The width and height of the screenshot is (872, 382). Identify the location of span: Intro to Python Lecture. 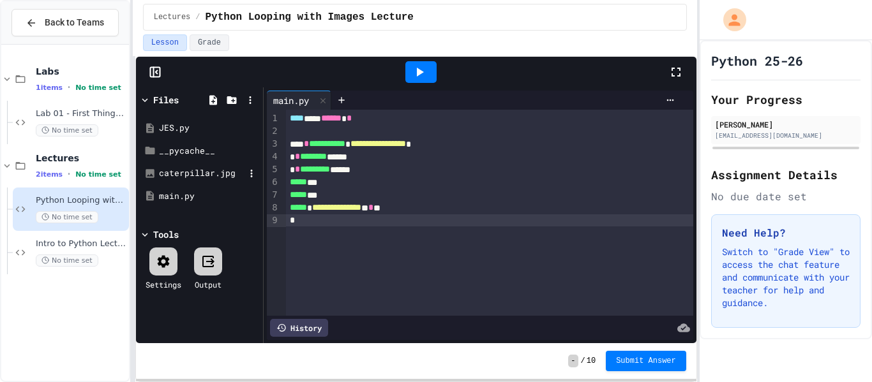
(81, 244).